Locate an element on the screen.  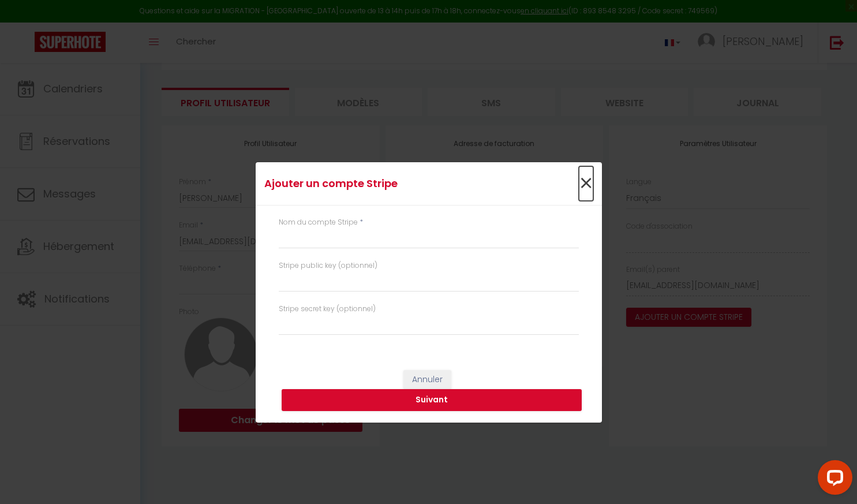
button: Suivant is located at coordinates (431, 400).